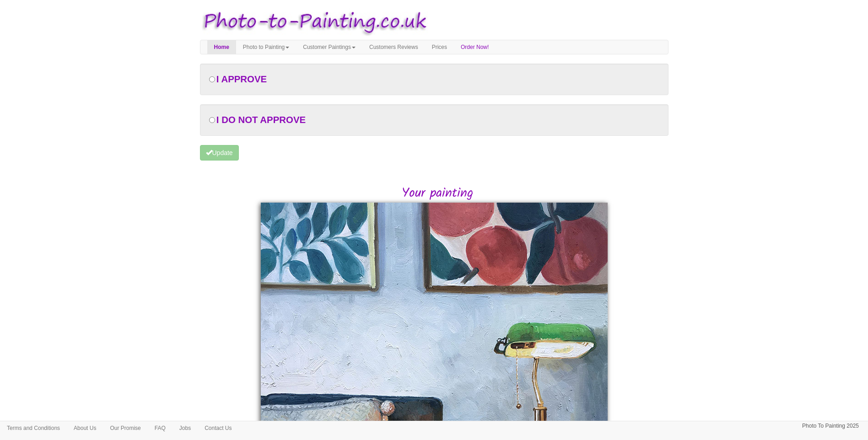 This screenshot has width=868, height=440. I want to click on img: Photo to Painting, so click(312, 22).